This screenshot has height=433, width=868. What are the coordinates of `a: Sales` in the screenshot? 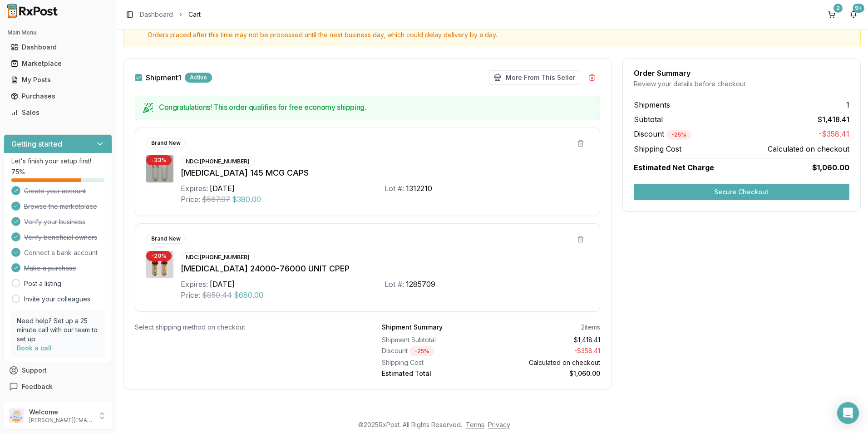 It's located at (58, 113).